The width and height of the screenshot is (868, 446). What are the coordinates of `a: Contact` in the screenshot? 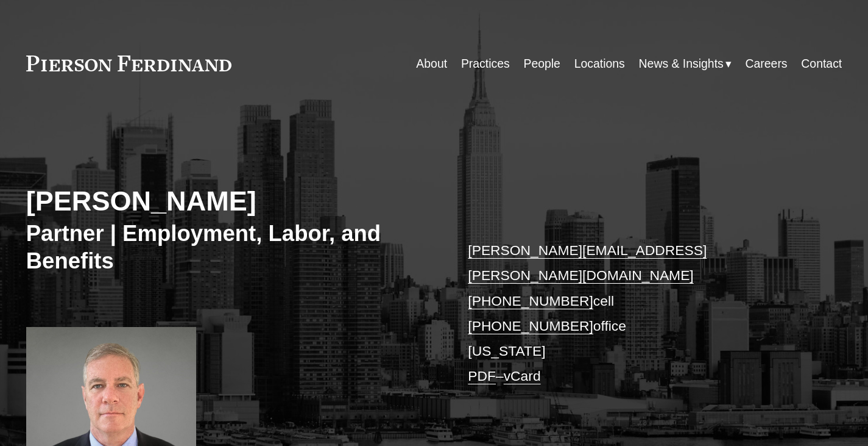 It's located at (822, 63).